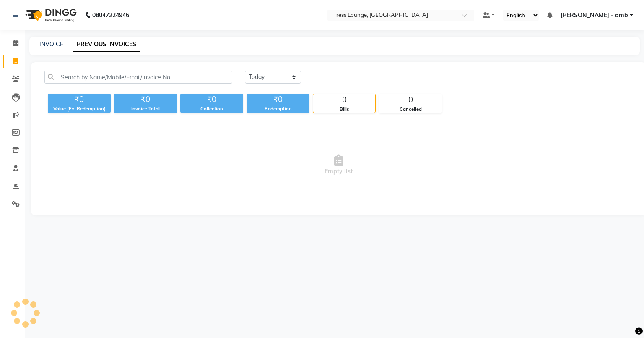 The height and width of the screenshot is (338, 644). What do you see at coordinates (138, 77) in the screenshot?
I see `input: Search by Name/Mobile/Email/Invoice No` at bounding box center [138, 77].